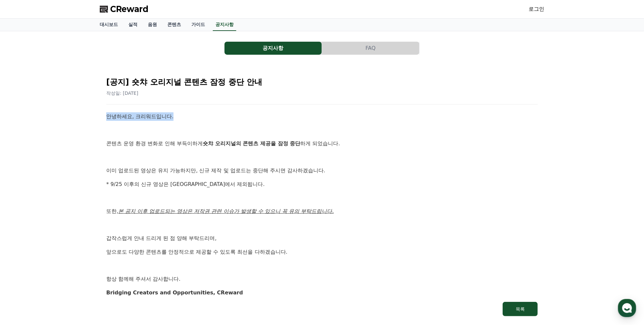 This screenshot has width=644, height=325. Describe the element at coordinates (104, 215) in the screenshot. I see `a: 설정` at that location.